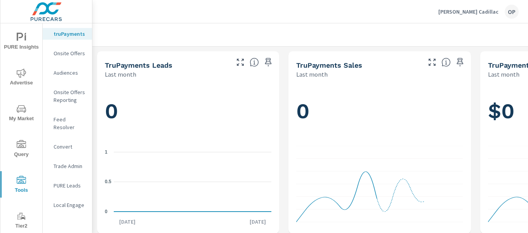 This screenshot has height=233, width=528. Describe the element at coordinates (67, 166) in the screenshot. I see `div: Trade Admin` at that location.